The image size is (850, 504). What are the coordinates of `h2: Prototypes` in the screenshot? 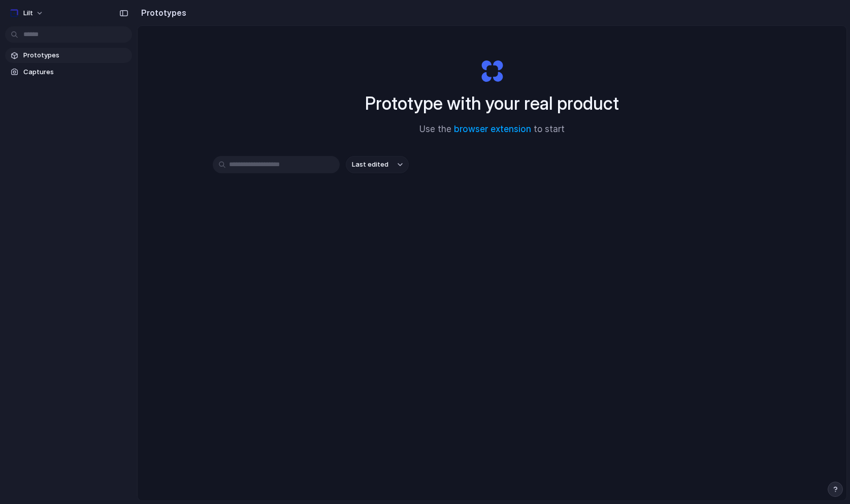 It's located at (162, 13).